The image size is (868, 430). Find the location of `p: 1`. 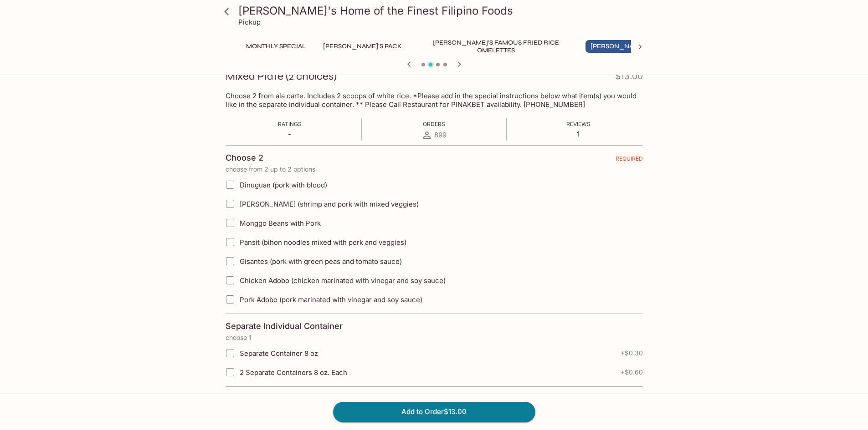

p: 1 is located at coordinates (578, 134).